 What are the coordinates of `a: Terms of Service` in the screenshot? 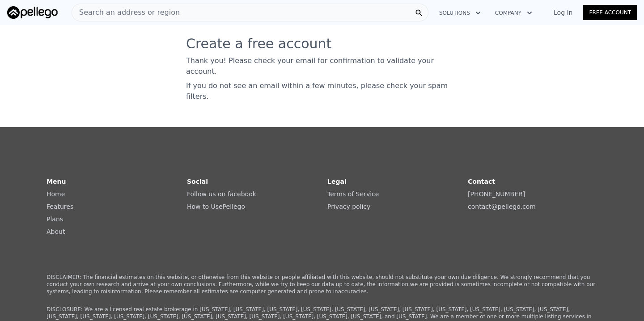 It's located at (353, 194).